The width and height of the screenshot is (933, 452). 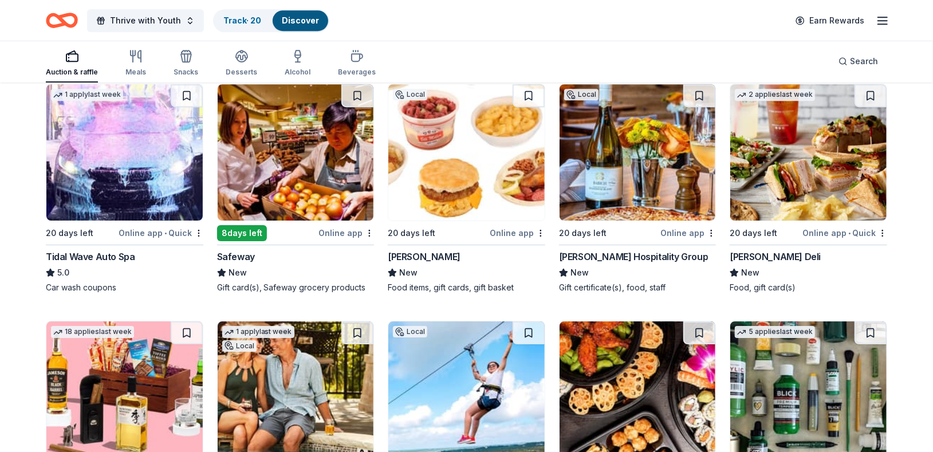 What do you see at coordinates (300, 20) in the screenshot?
I see `a: Discover` at bounding box center [300, 20].